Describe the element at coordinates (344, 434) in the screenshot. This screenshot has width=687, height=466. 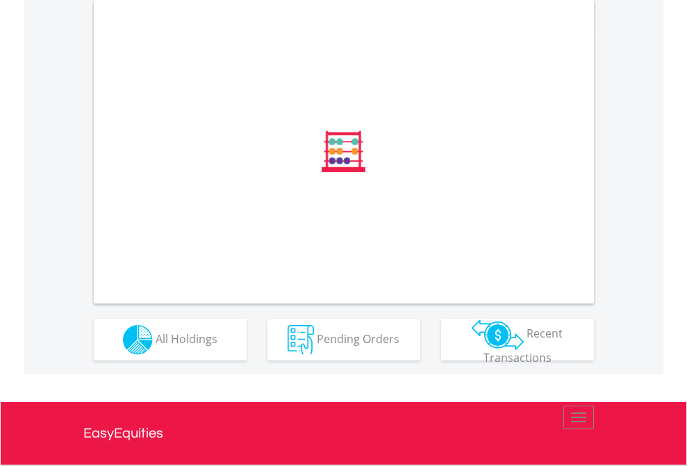
I see `div: EasyEquities` at that location.